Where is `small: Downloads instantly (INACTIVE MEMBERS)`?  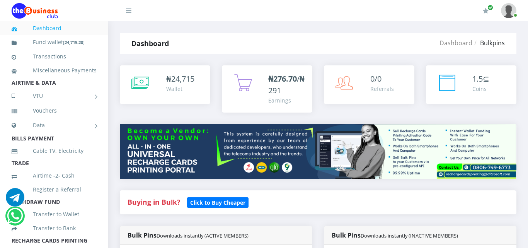
small: Downloads instantly (INACTIVE MEMBERS) is located at coordinates (409, 235).